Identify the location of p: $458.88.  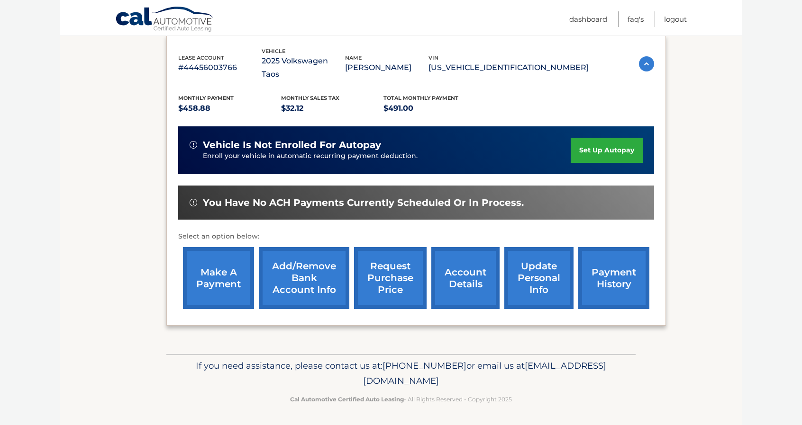
(229, 108).